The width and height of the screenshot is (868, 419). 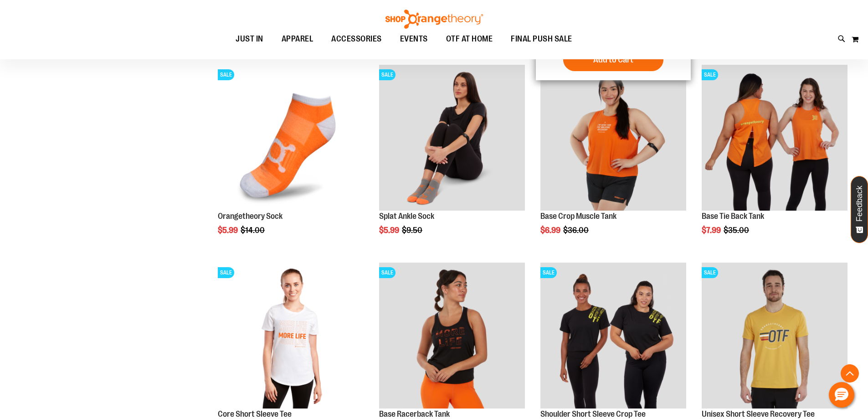 What do you see at coordinates (576, 230) in the screenshot?
I see `span: $36.00` at bounding box center [576, 230].